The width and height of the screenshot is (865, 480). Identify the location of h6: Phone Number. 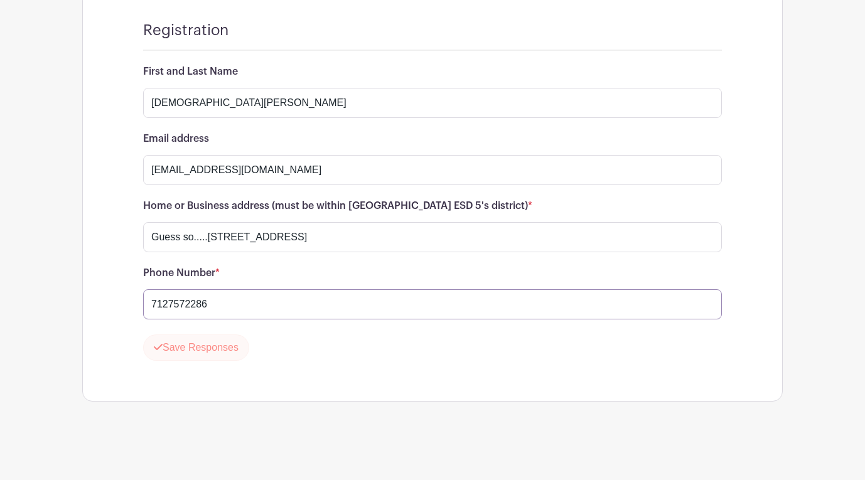
(432, 273).